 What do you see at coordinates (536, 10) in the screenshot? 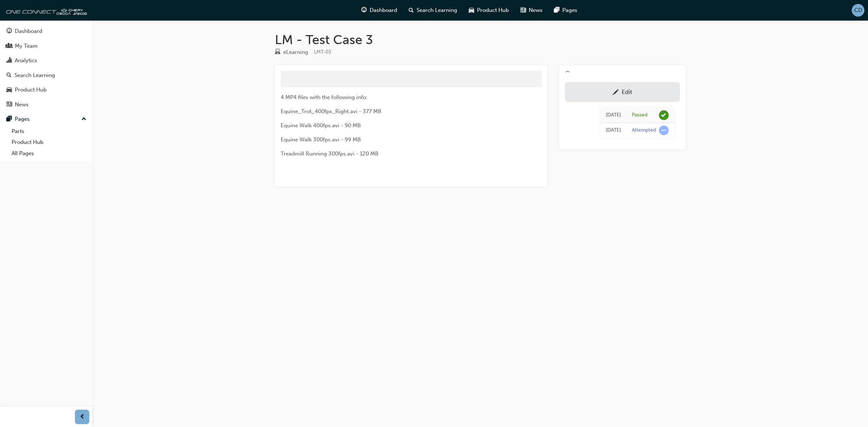
I see `span: News` at bounding box center [536, 10].